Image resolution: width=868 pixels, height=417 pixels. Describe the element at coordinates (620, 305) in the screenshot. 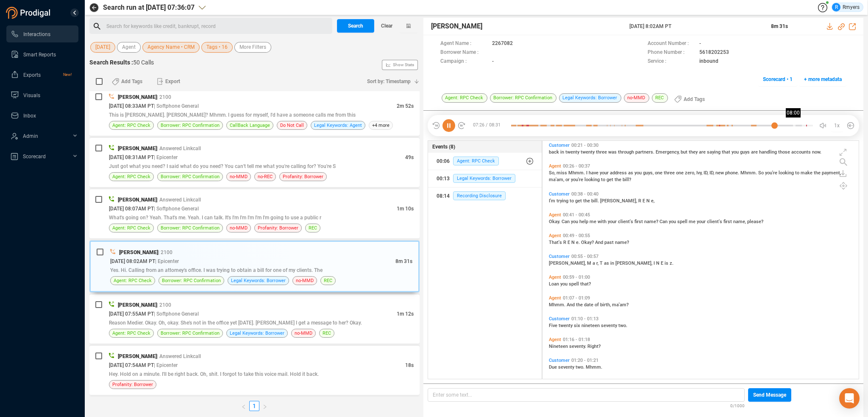

I see `span: ma'am?` at that location.